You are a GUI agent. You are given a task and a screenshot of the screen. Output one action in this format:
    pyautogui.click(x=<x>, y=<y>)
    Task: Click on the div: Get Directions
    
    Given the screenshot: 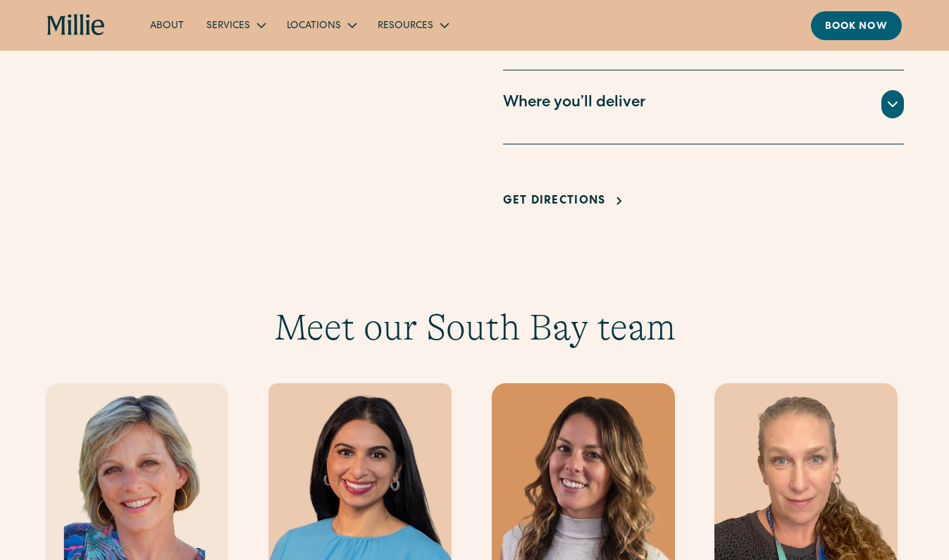 What is the action you would take?
    pyautogui.click(x=554, y=202)
    